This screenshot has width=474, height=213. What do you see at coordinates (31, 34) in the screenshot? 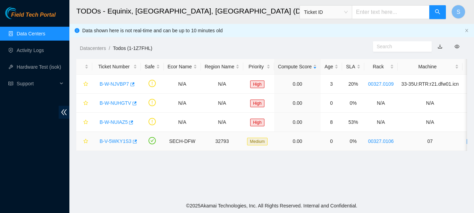
I see `a: Data Centers` at bounding box center [31, 34].